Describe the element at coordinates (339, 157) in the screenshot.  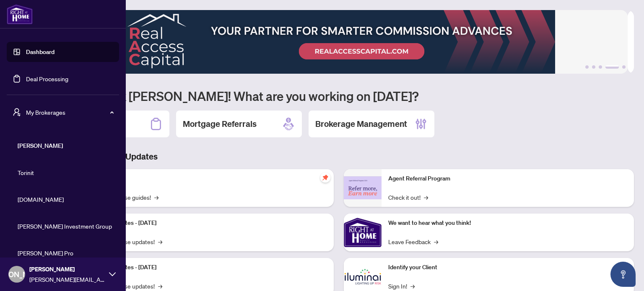
I see `h3: Brokerage & Industry Updates` at that location.